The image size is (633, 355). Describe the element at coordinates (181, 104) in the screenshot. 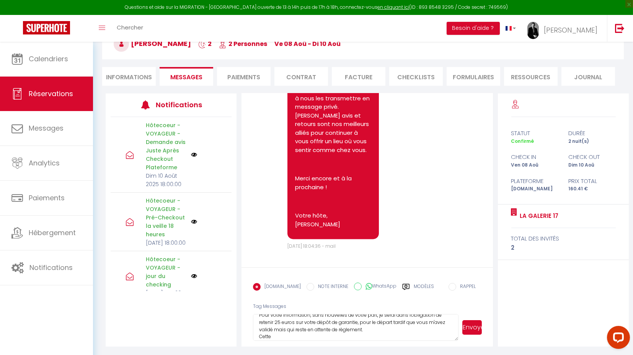

I see `h3: Notifications` at that location.